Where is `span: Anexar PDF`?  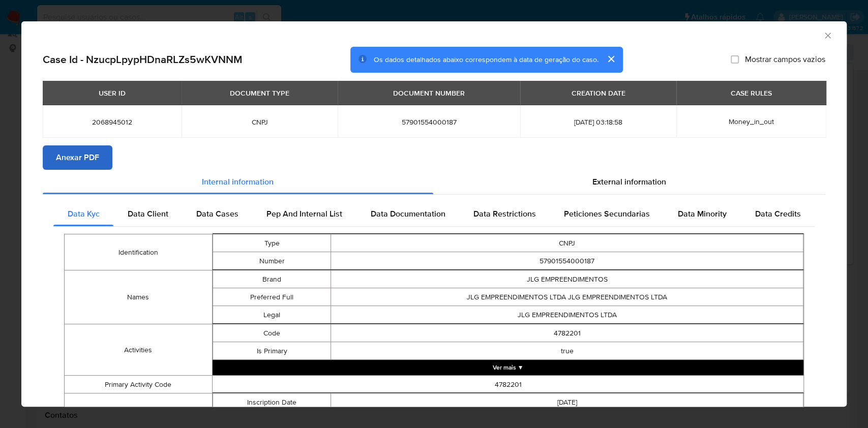 span: Anexar PDF is located at coordinates (77, 157).